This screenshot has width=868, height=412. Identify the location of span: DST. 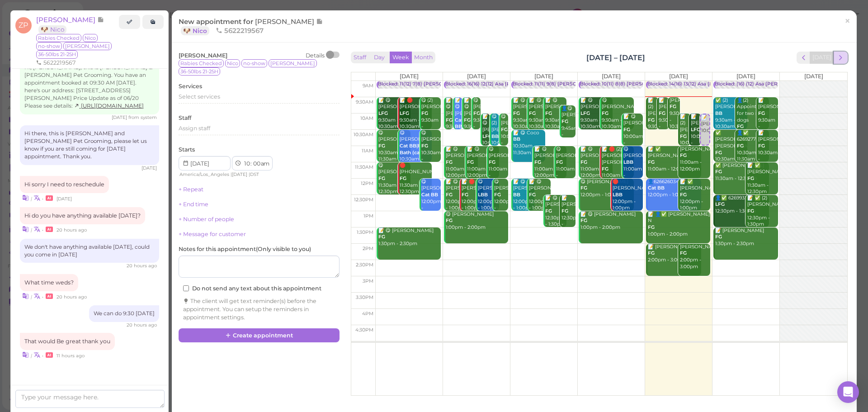
(255, 174).